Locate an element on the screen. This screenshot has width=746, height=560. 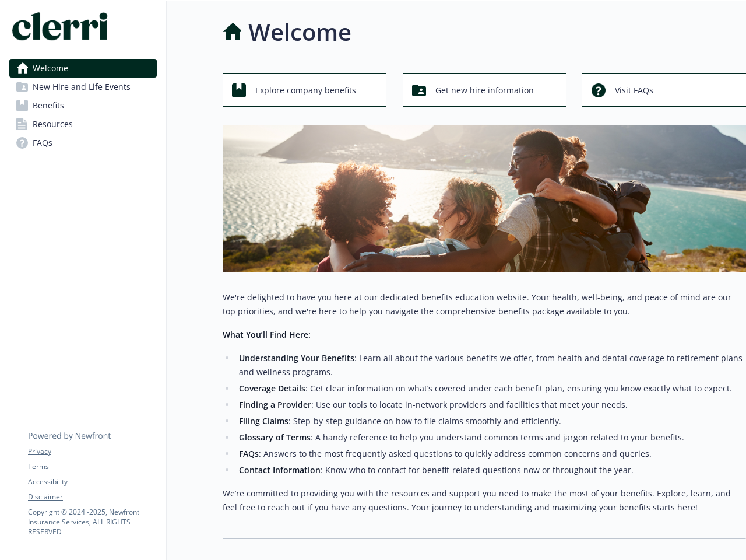
span: FAQs is located at coordinates (42, 143).